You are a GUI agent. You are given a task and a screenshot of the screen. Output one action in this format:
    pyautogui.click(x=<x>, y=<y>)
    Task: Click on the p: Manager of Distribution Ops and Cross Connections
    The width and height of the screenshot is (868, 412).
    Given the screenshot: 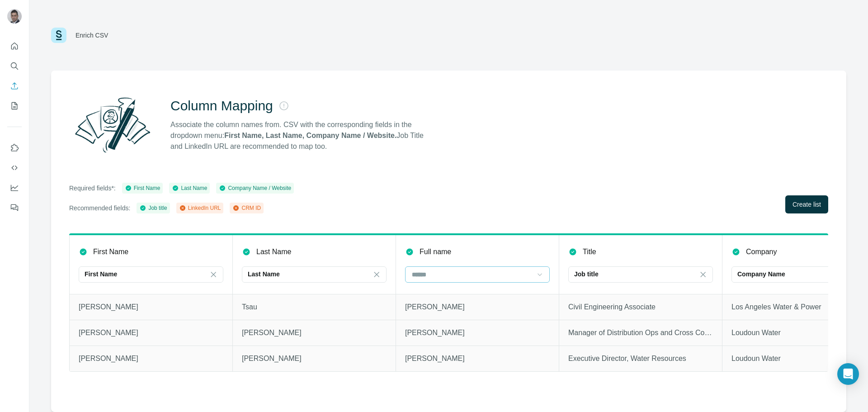 What is the action you would take?
    pyautogui.click(x=641, y=333)
    